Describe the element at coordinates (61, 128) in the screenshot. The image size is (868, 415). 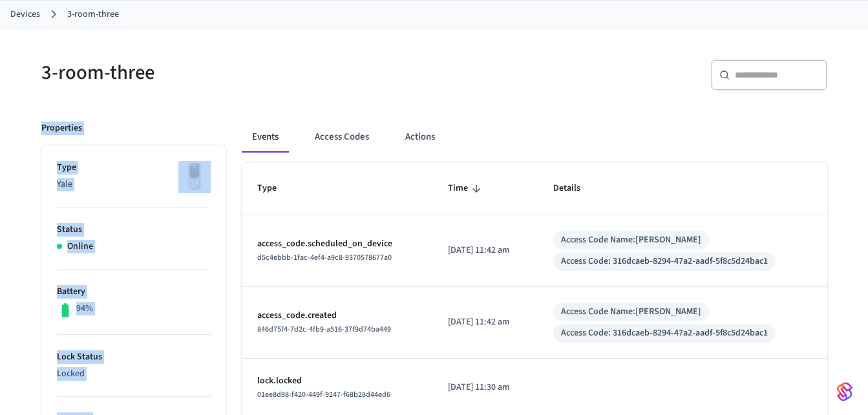
I see `p: Properties` at that location.